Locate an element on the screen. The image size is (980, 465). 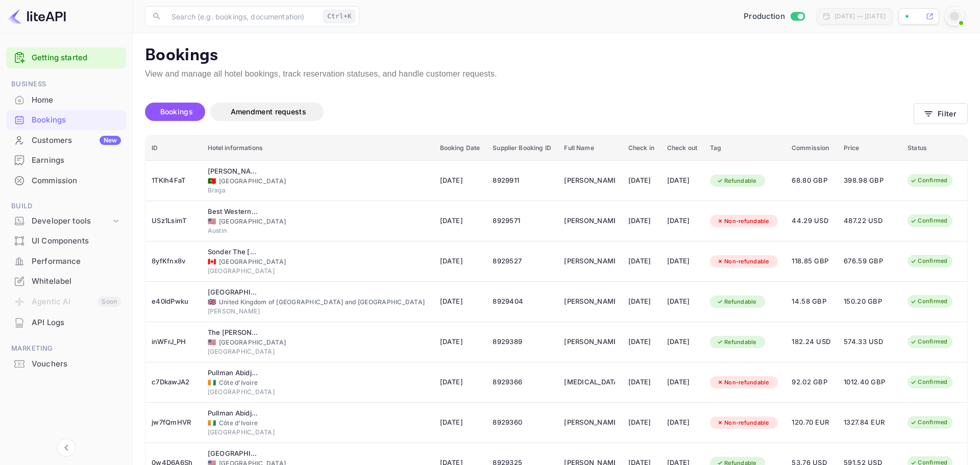
th: Hotel informations is located at coordinates (317, 148).